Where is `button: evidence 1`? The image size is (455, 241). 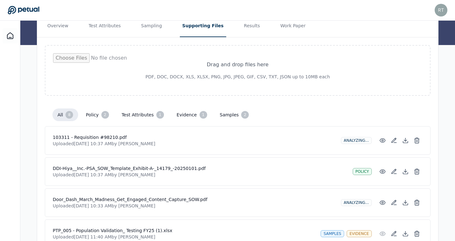
button: evidence 1 is located at coordinates (192, 115).